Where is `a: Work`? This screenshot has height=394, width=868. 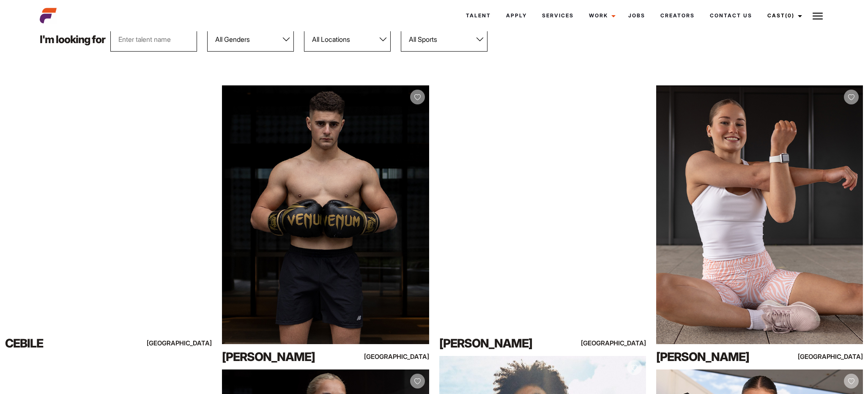 a: Work is located at coordinates (601, 16).